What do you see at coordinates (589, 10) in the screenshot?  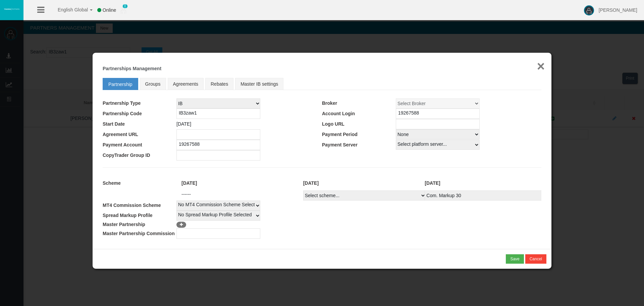 I see `img: user-image` at bounding box center [589, 10].